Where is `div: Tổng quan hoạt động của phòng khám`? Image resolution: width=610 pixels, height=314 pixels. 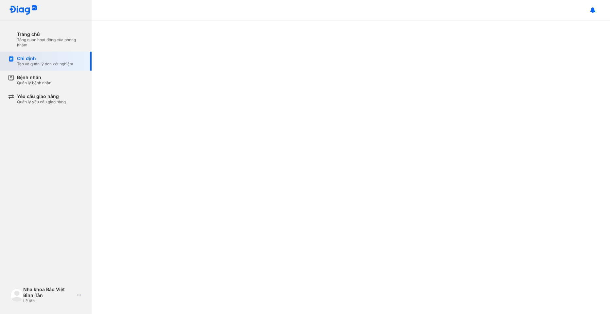 div: Tổng quan hoạt động của phòng khám is located at coordinates (50, 43).